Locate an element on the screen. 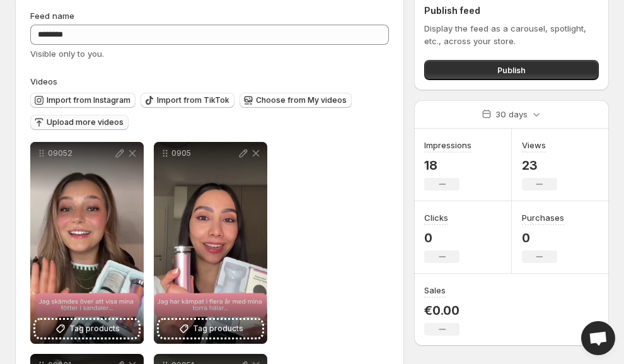 The width and height of the screenshot is (624, 364). span: Publish is located at coordinates (512, 70).